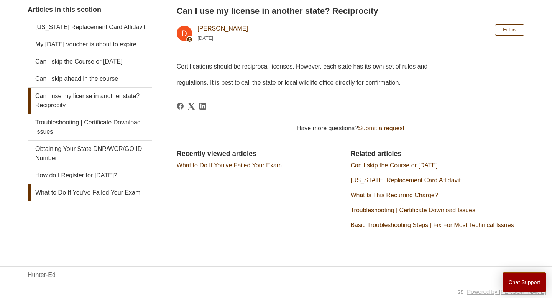  Describe the element at coordinates (432, 225) in the screenshot. I see `a: Basic Troubleshooting Steps | Fix For Most Technical Issues` at that location.